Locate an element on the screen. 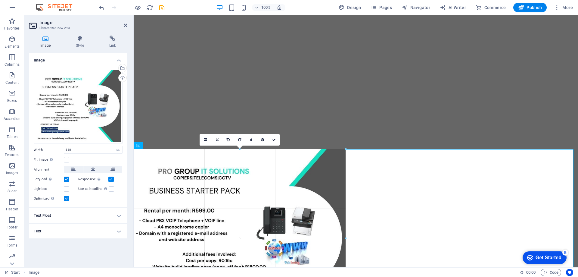 Image resolution: width=578 pixels, height=277 pixels. button: AI Writer is located at coordinates (453, 8).